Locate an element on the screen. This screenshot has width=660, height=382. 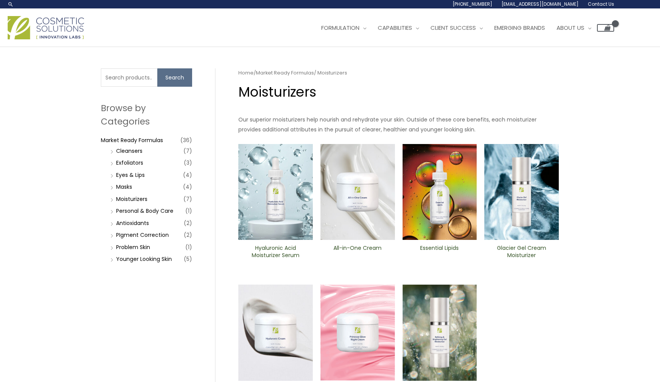
img: Hyaluronic moisturizer Serum is located at coordinates (275, 192).